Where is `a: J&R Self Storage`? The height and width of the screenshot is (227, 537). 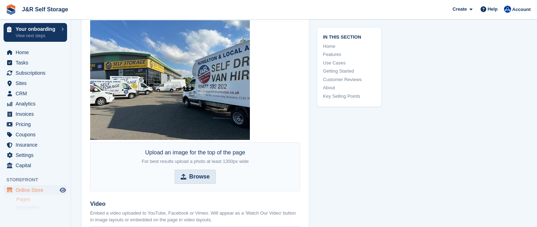 a: J&R Self Storage is located at coordinates (45, 9).